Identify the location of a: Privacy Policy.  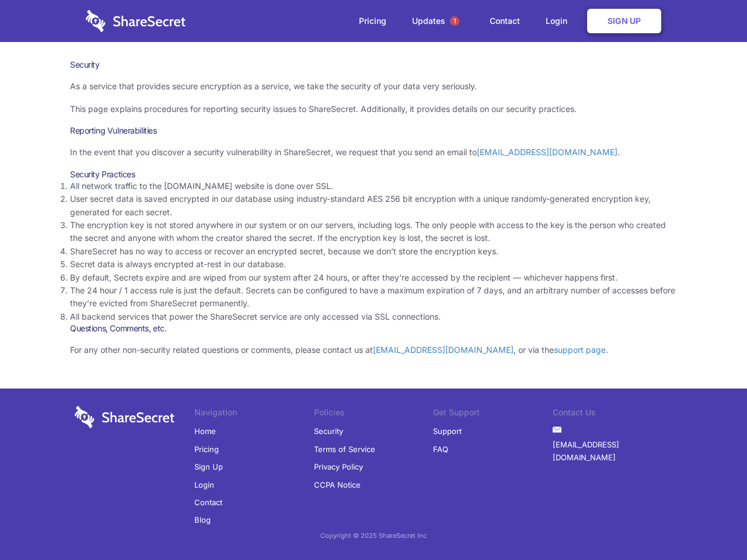
(338, 467).